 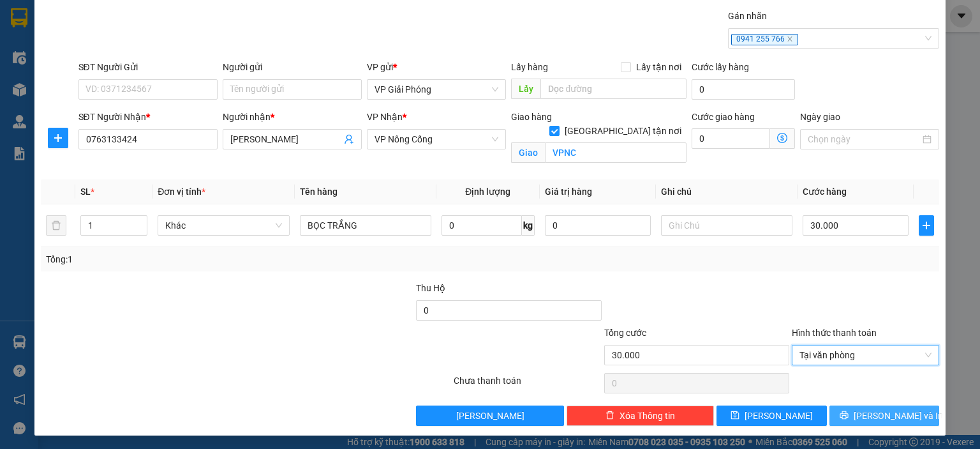 I want to click on input: Ghi Chú, so click(x=726, y=225).